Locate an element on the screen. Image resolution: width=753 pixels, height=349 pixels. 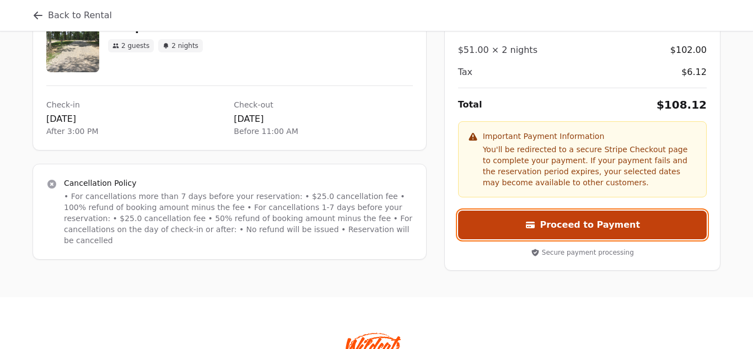
p: You'll be redirected to a secure Stripe Checkout page to complete your payment. If your payment f... is located at coordinates (590, 166).